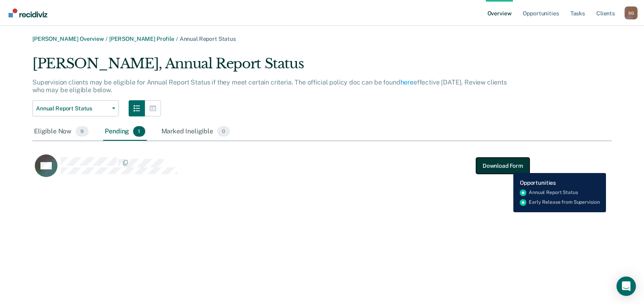  I want to click on div: Eligible Now9, so click(61, 132).